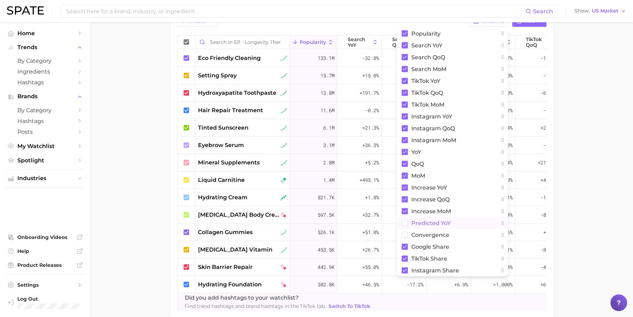  What do you see at coordinates (326, 215) in the screenshot?
I see `span: 597.5k` at bounding box center [326, 215].